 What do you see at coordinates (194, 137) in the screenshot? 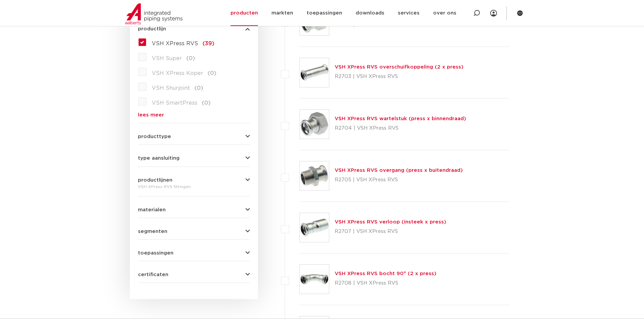
I see `button: producttype` at bounding box center [194, 137].